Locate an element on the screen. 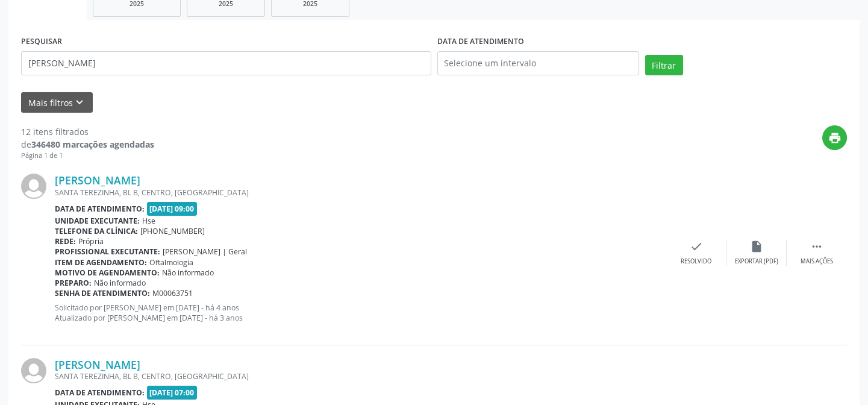 The image size is (868, 405). div: Resolvido is located at coordinates (695, 261).